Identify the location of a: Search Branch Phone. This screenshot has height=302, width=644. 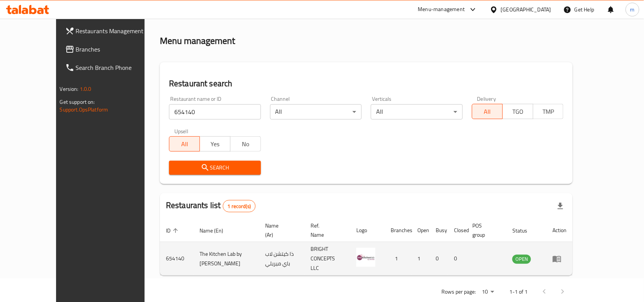
(111, 68).